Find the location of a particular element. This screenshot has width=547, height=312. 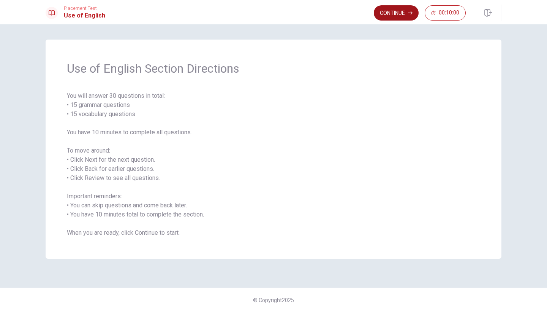

button: Continue is located at coordinates (396, 13).